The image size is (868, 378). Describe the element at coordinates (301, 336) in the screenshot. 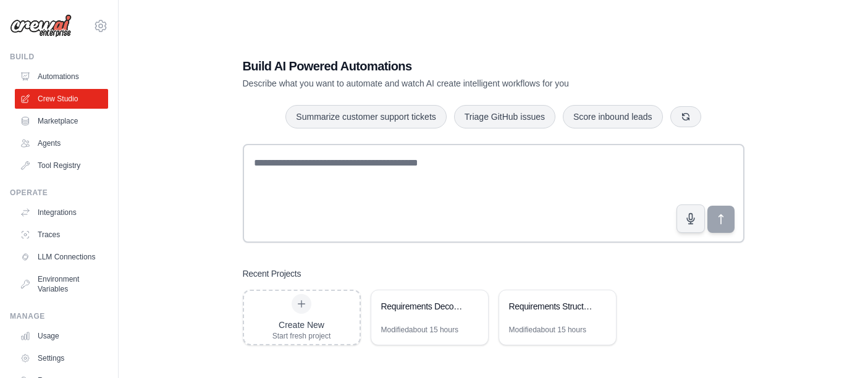

I see `div: Start fresh project` at that location.